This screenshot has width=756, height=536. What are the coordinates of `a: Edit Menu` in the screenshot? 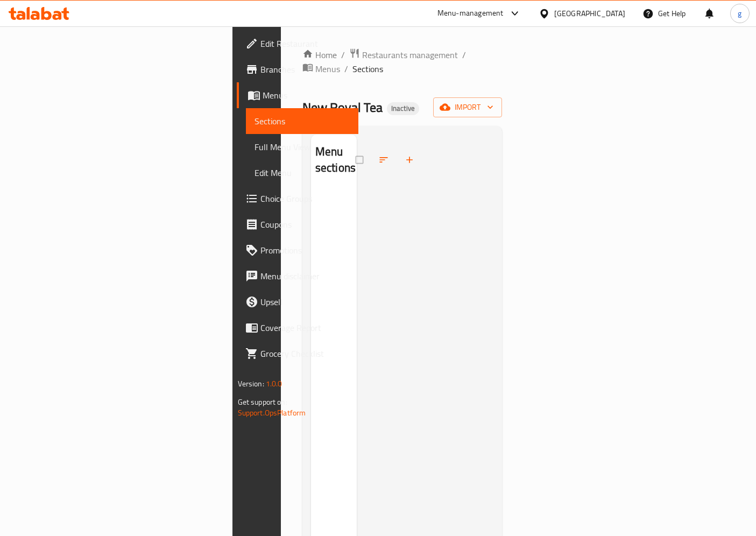 It's located at (302, 172).